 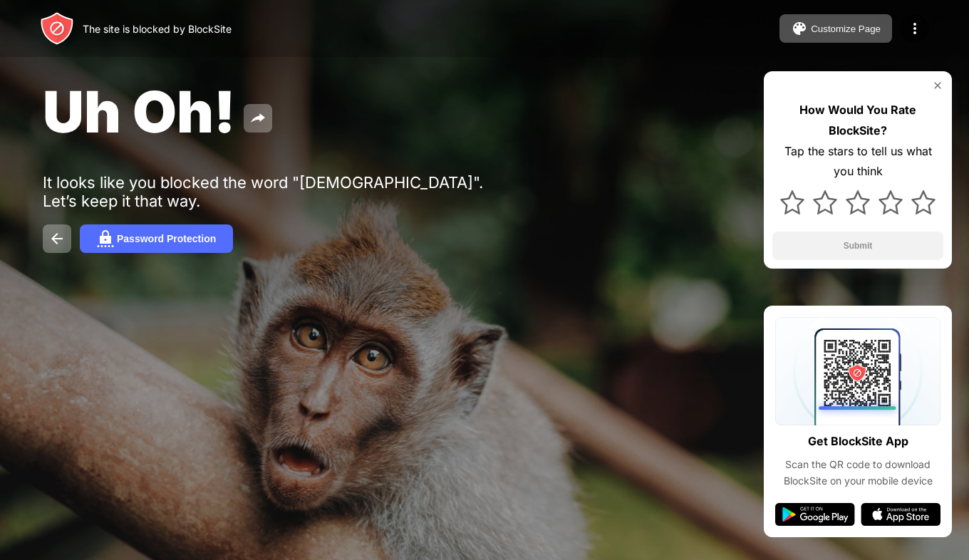 What do you see at coordinates (258, 118) in the screenshot?
I see `img: share.svg` at bounding box center [258, 118].